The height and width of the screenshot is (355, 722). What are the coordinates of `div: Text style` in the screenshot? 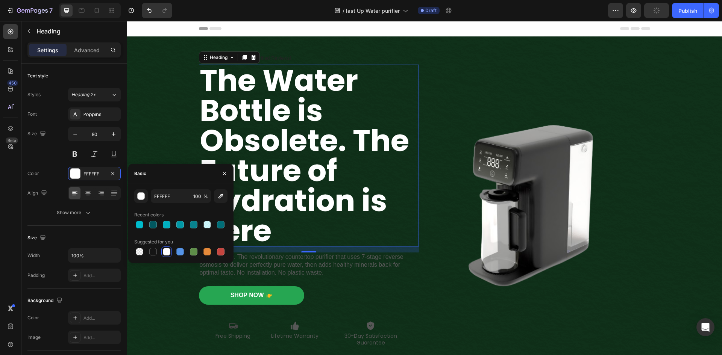 It's located at (38, 76).